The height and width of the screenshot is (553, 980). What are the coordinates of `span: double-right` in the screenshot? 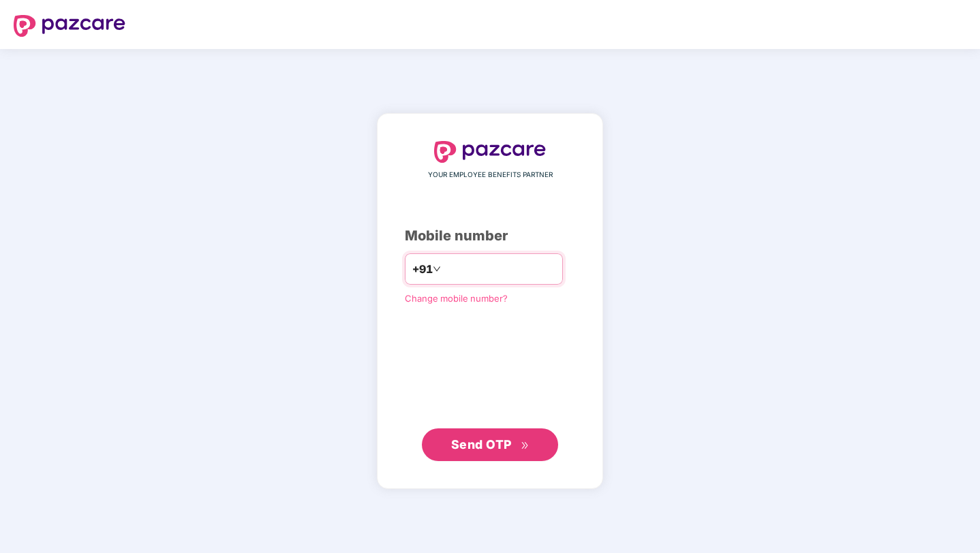 It's located at (525, 445).